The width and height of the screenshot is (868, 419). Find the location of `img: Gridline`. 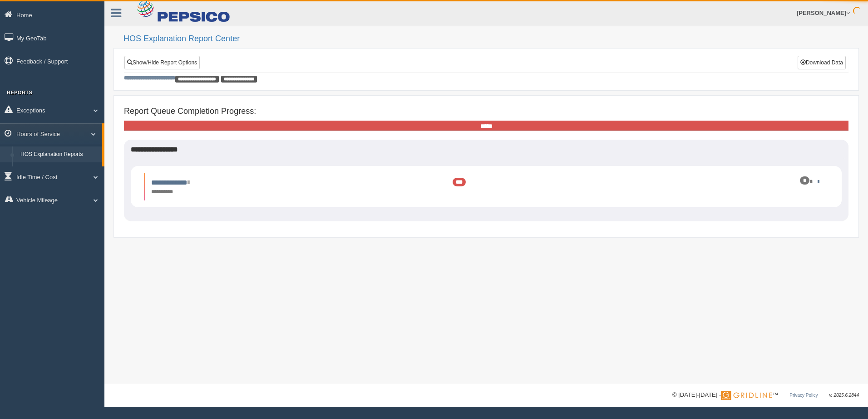

img: Gridline is located at coordinates (746, 396).